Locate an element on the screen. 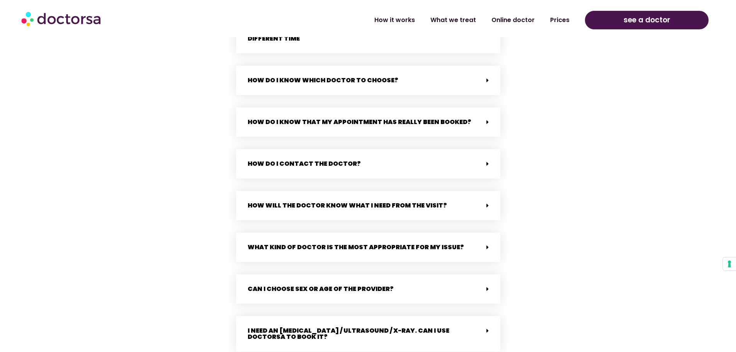 This screenshot has width=736, height=352. div: How do I contact the doctor? is located at coordinates (368, 164).